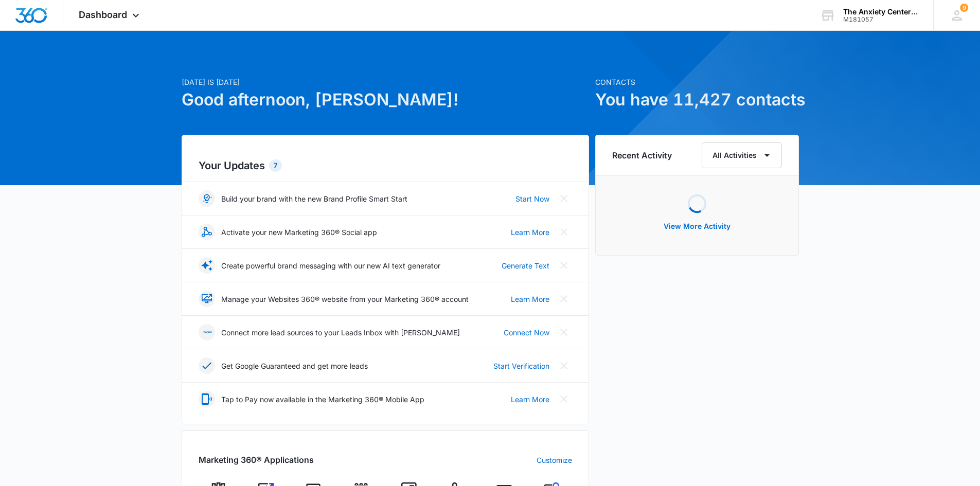 This screenshot has height=486, width=980. Describe the element at coordinates (554, 460) in the screenshot. I see `a: Customize` at that location.